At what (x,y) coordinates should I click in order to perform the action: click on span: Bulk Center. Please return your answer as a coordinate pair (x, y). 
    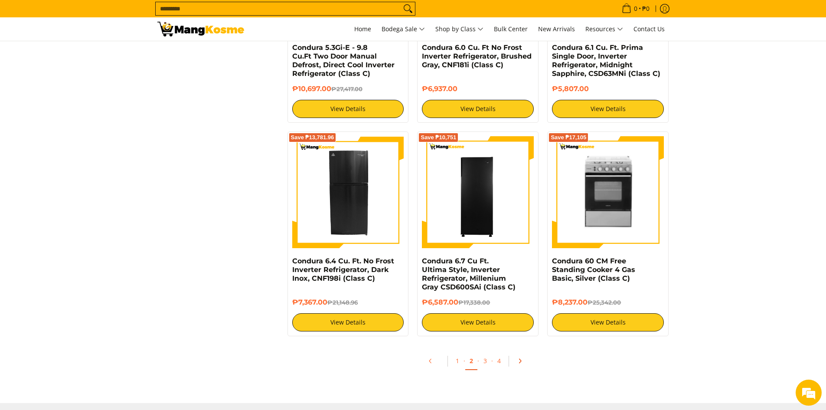
    Looking at the image, I should click on (511, 29).